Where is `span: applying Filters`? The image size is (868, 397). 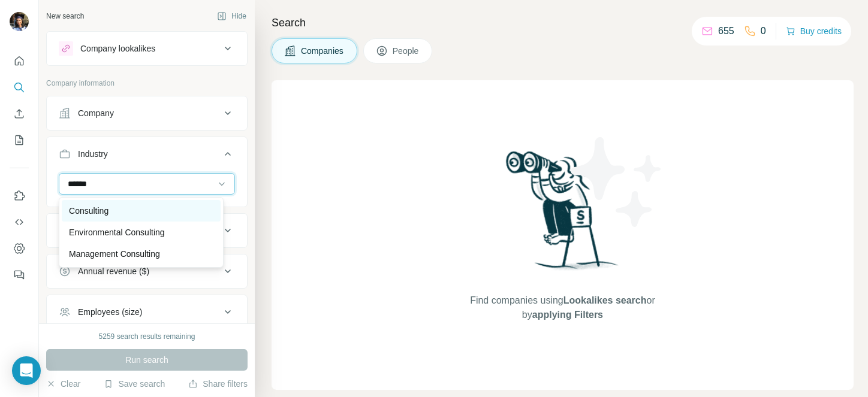
span: applying Filters is located at coordinates (568, 314).